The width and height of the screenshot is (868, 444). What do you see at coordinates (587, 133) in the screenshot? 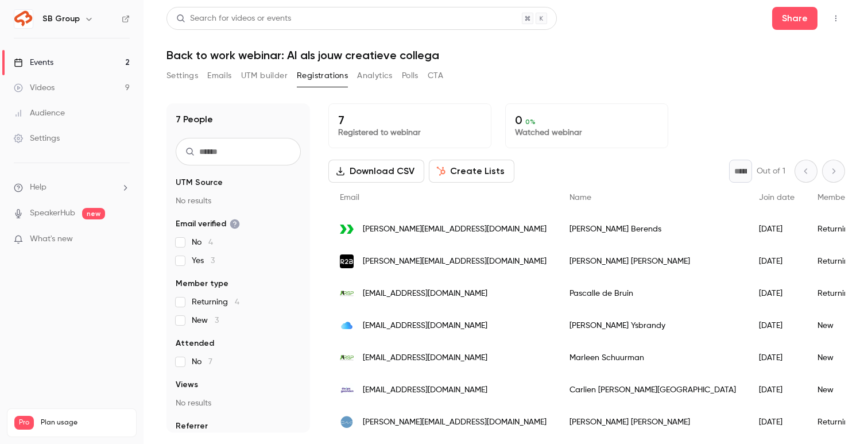
I see `p: Watched webinar` at bounding box center [587, 133].